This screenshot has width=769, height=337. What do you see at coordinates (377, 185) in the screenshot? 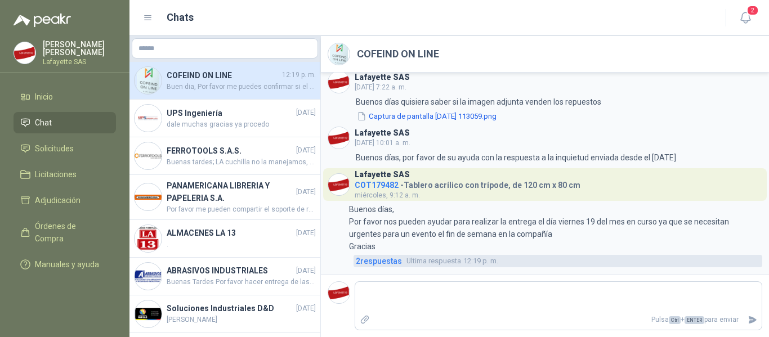
I see `span: COT179482` at bounding box center [377, 185].